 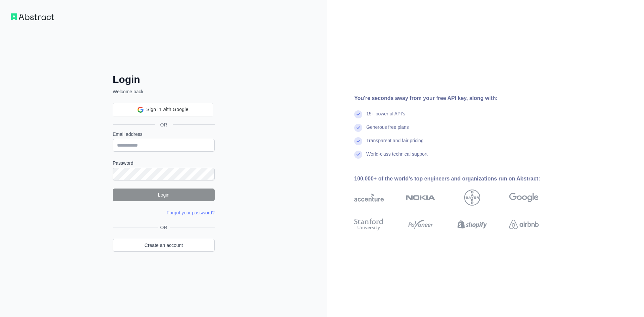 What do you see at coordinates (458, 98) in the screenshot?
I see `div: You're seconds away from your free API key, along with:` at bounding box center [458, 98].